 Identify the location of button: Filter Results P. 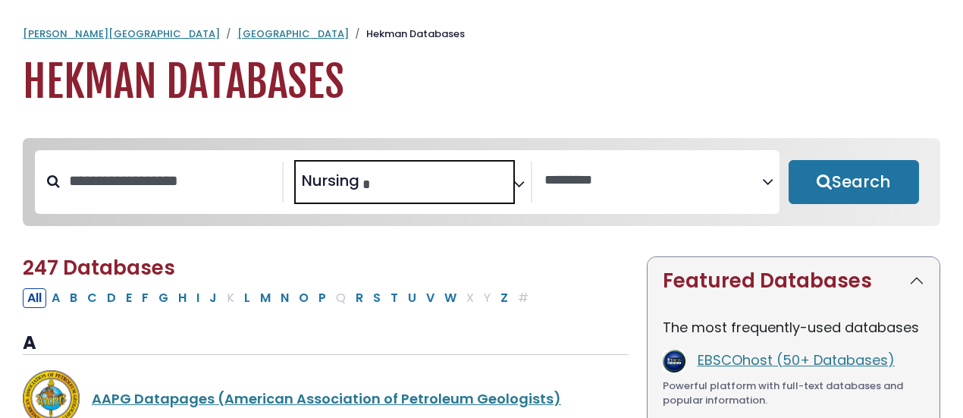
(322, 298).